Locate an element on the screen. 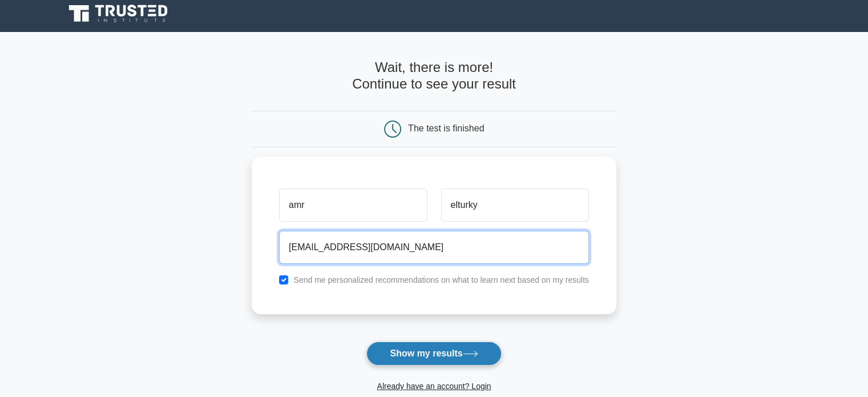 The height and width of the screenshot is (397, 868). input: First name is located at coordinates (353, 205).